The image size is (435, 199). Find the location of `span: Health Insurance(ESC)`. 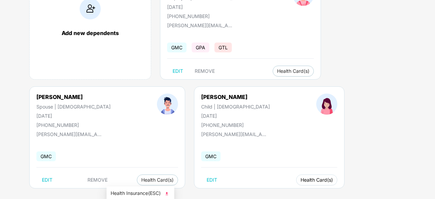

span: Health Insurance(ESC) is located at coordinates (140, 193).